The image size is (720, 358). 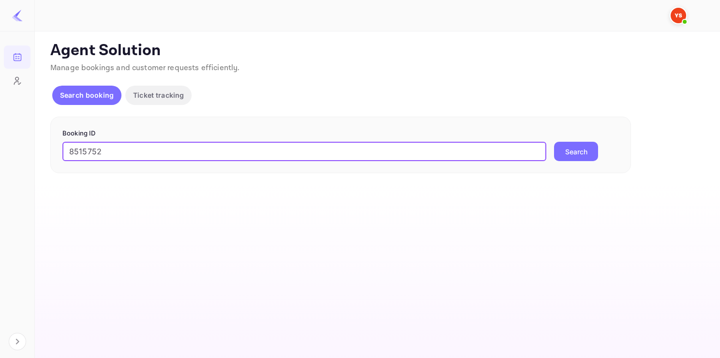 What do you see at coordinates (678, 15) in the screenshot?
I see `img: Yandex Support` at bounding box center [678, 15].